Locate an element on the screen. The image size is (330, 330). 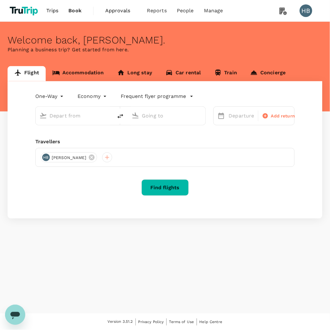
span: Reports is located at coordinates (156, 11).